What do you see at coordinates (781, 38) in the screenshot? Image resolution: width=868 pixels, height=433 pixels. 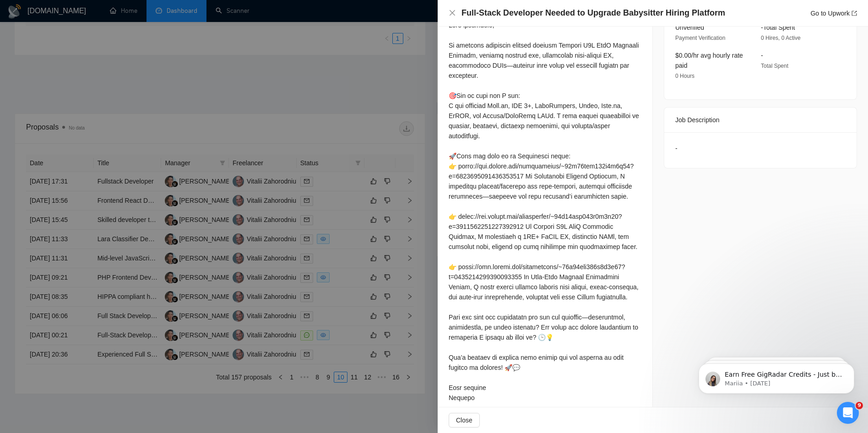 I see `span: 0 Hires, 0 Active` at bounding box center [781, 38].